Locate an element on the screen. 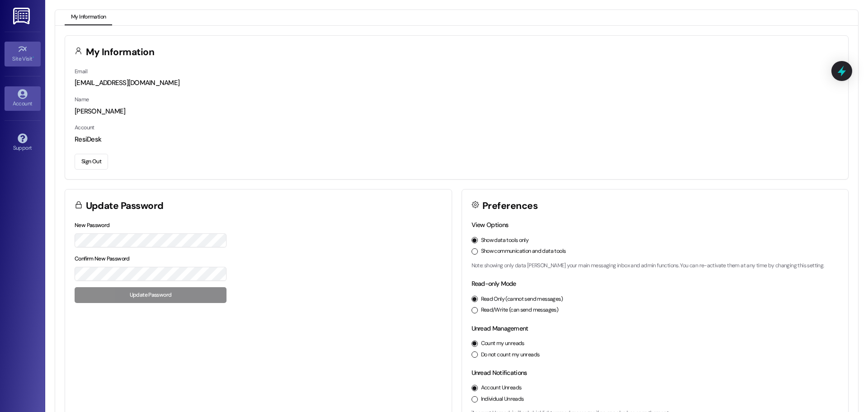 Image resolution: width=868 pixels, height=412 pixels. button: Sign Out is located at coordinates (91, 162).